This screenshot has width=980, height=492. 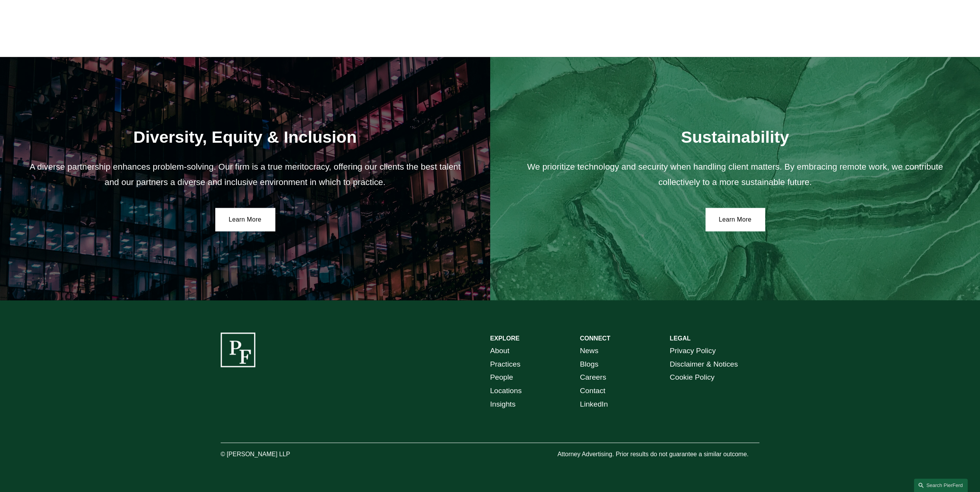 What do you see at coordinates (594, 404) in the screenshot?
I see `a: LinkedIn` at bounding box center [594, 404].